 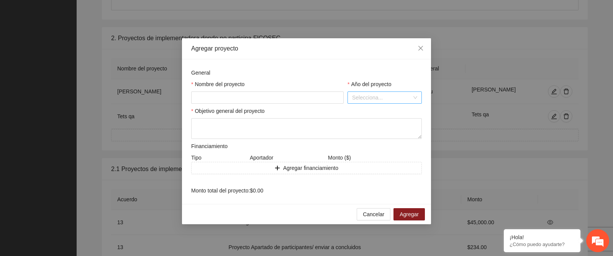 I want to click on span: plus, so click(x=277, y=168).